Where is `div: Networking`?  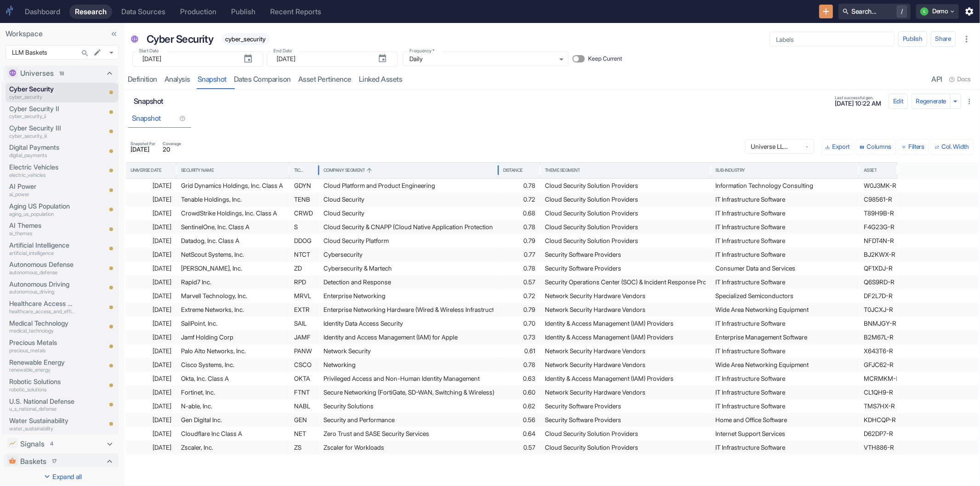 div: Networking is located at coordinates (408, 365).